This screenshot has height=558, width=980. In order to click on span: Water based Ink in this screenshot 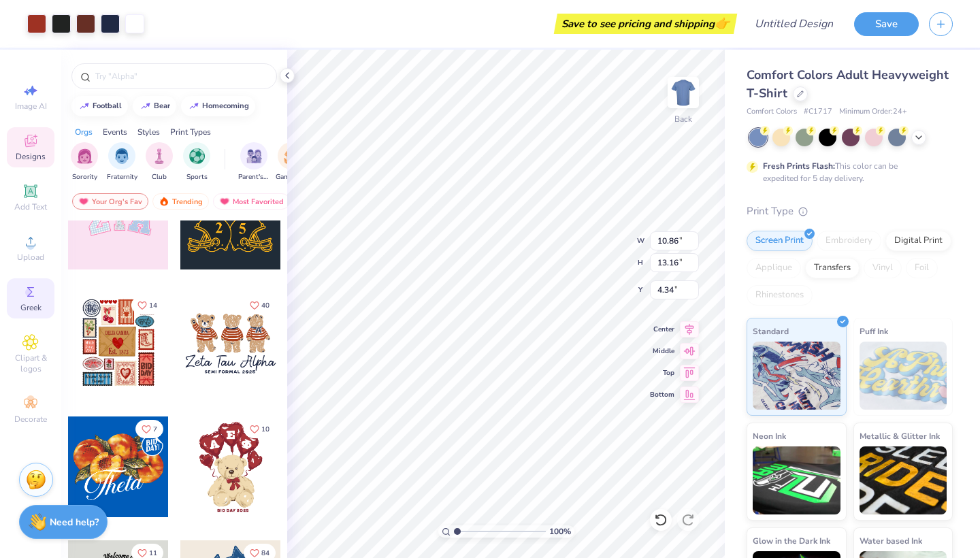, I will do `click(891, 541)`.